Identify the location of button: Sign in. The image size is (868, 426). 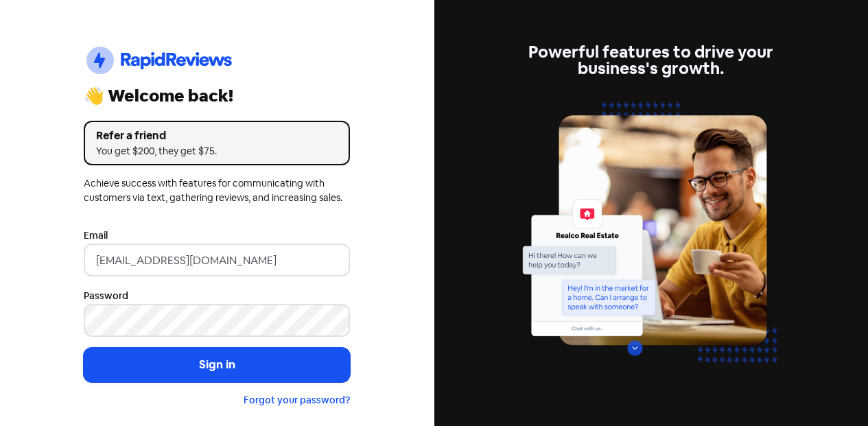
(217, 365).